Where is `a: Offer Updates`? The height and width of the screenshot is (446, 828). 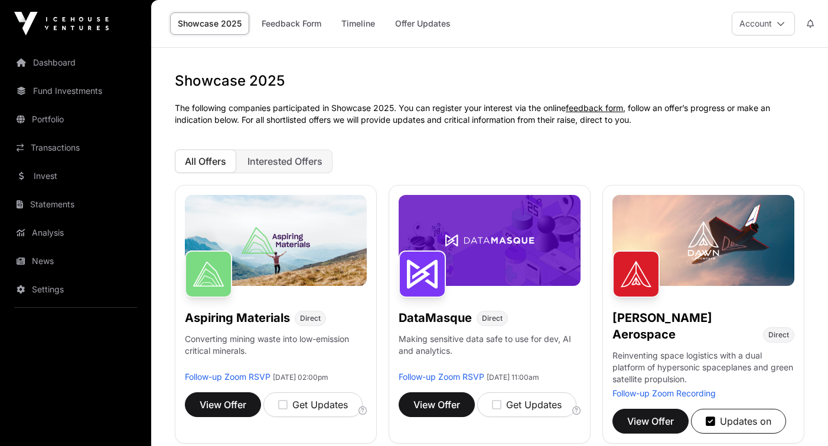 a: Offer Updates is located at coordinates (423, 24).